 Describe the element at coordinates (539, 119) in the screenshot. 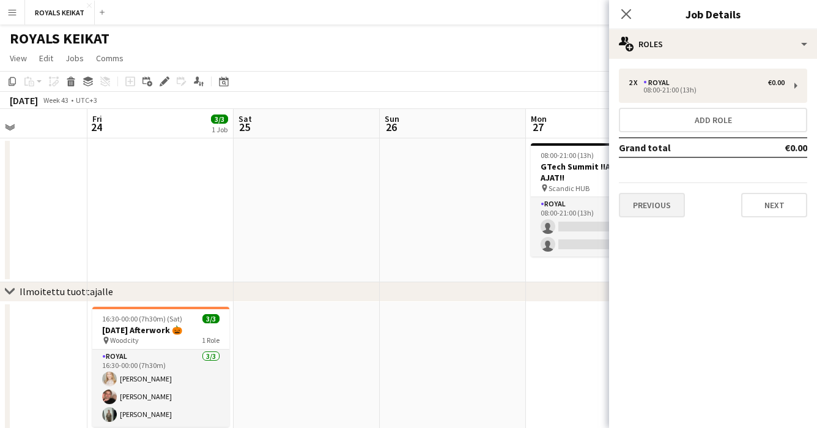

I see `span: Mon` at that location.